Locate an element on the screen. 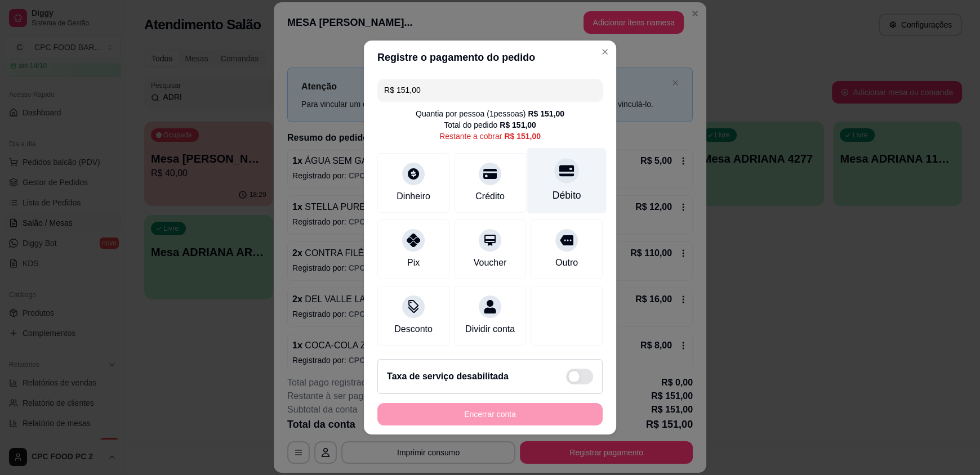 The height and width of the screenshot is (475, 980). button: Close is located at coordinates (605, 52).